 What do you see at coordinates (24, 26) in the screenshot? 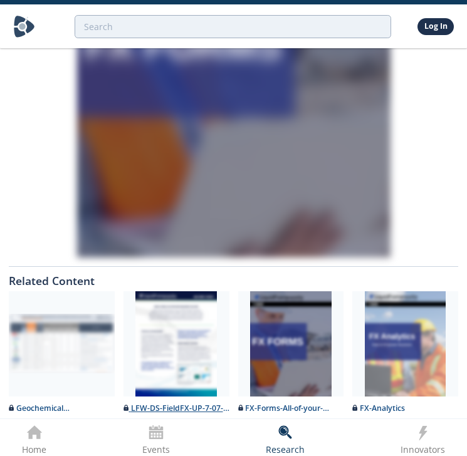
I see `a: Home` at bounding box center [24, 26].